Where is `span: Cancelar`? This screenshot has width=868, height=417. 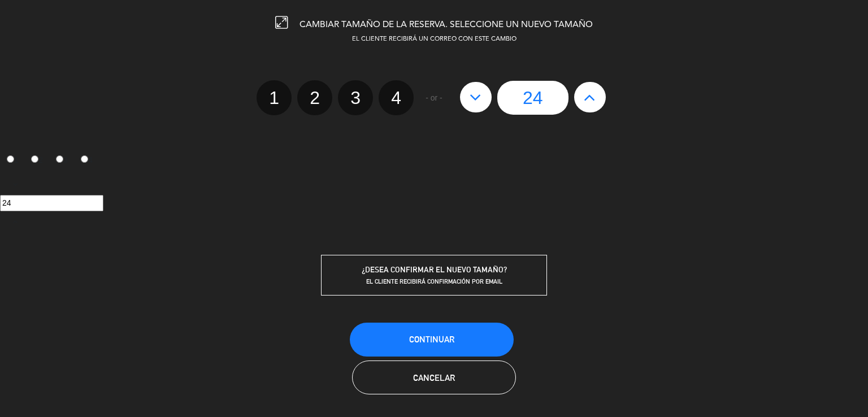
span: Cancelar is located at coordinates (434, 377).